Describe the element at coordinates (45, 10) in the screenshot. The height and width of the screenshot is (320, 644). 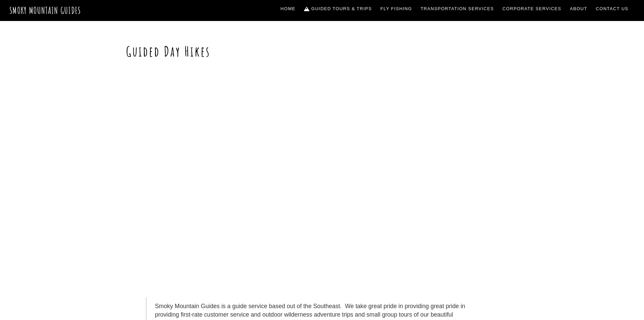
I see `a: Smoky Mountain Guides` at that location.